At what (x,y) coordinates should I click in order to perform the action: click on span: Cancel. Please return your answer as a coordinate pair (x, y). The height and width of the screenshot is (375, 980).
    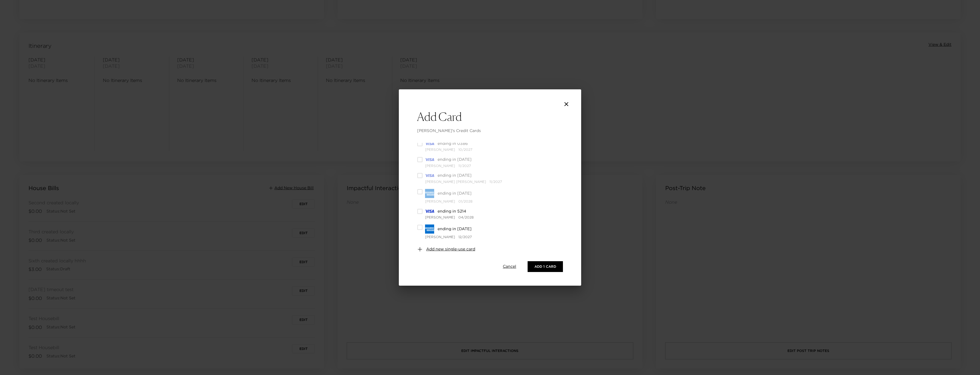
    Looking at the image, I should click on (510, 267).